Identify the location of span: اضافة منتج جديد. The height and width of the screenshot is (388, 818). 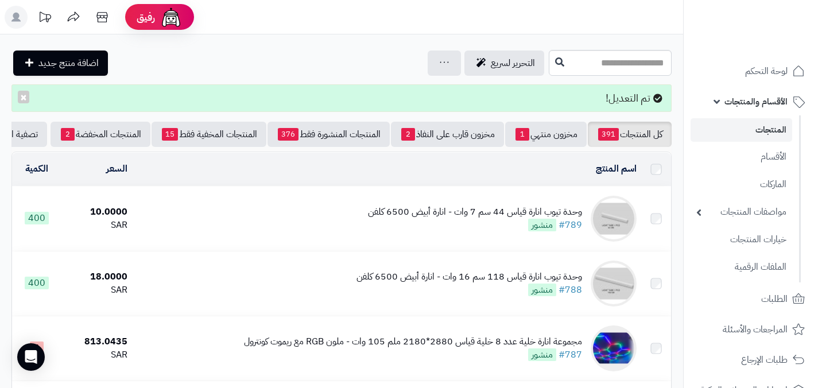
(68, 63).